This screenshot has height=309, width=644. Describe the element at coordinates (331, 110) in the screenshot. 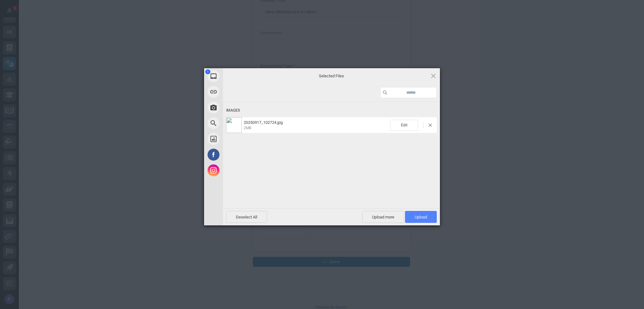

I see `div: Images` at that location.